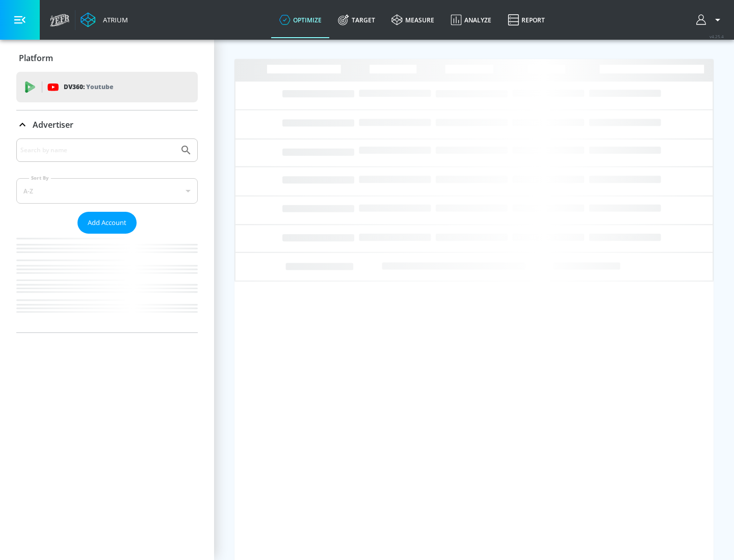  Describe the element at coordinates (107, 222) in the screenshot. I see `button: Add Account` at that location.